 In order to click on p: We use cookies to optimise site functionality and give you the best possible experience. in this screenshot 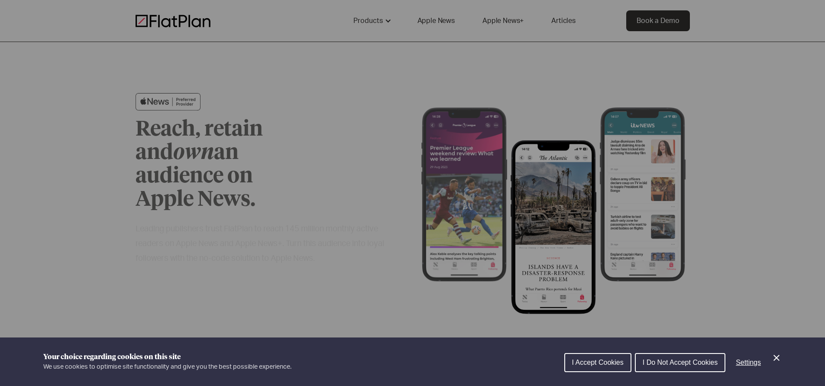, I will do `click(167, 367)`.